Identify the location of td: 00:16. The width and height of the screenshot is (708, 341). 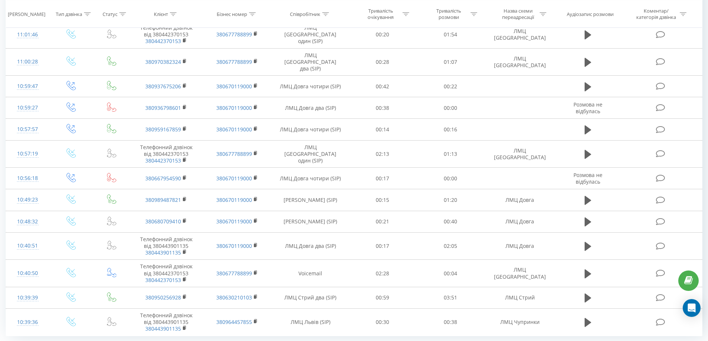
(450, 130).